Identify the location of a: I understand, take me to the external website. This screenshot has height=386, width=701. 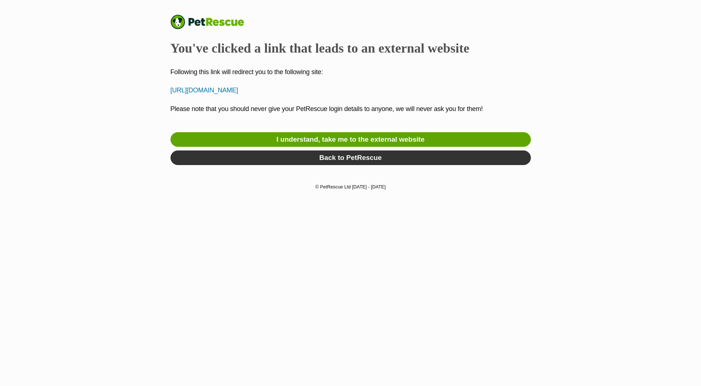
(351, 140).